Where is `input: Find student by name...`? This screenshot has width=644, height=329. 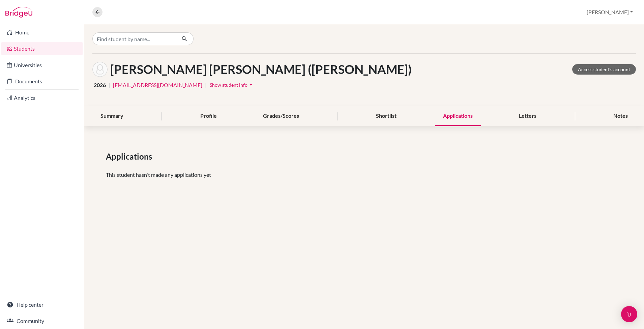 input: Find student by name... is located at coordinates (134, 39).